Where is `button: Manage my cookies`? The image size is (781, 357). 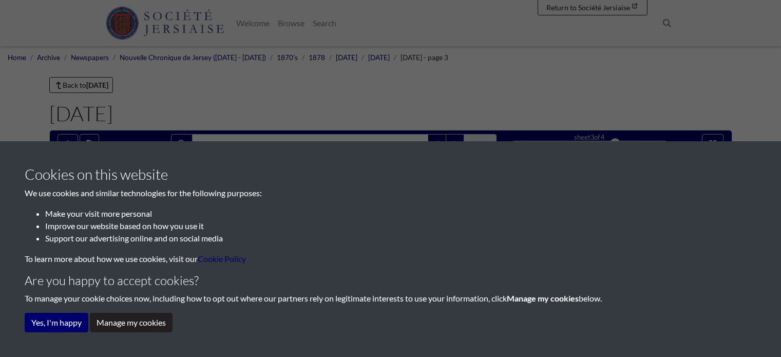
button: Manage my cookies is located at coordinates (131, 322).